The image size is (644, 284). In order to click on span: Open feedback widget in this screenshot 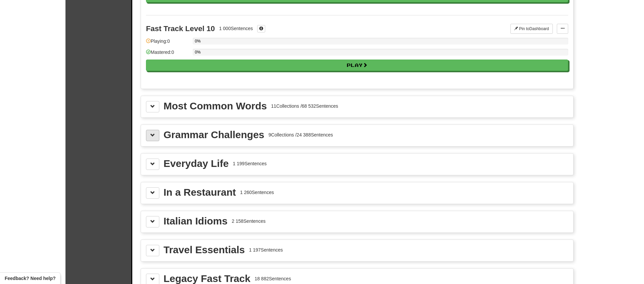, I will do `click(30, 278)`.